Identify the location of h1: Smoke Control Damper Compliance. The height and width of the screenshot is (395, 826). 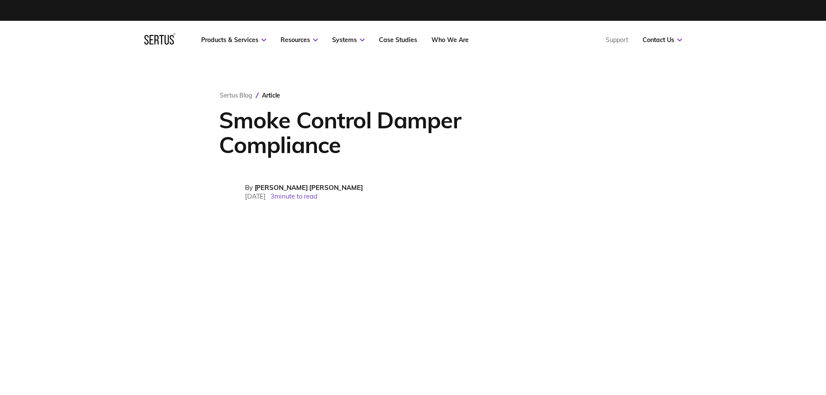
(384, 132).